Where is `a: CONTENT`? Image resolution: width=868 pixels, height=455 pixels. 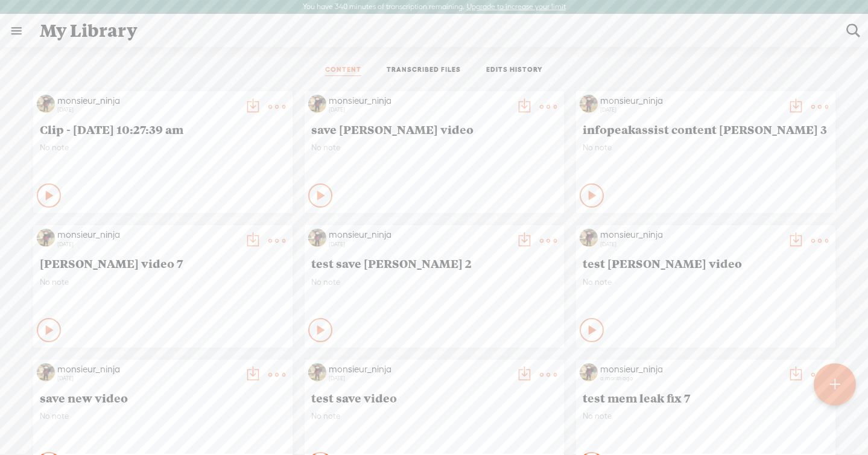 a: CONTENT is located at coordinates (343, 70).